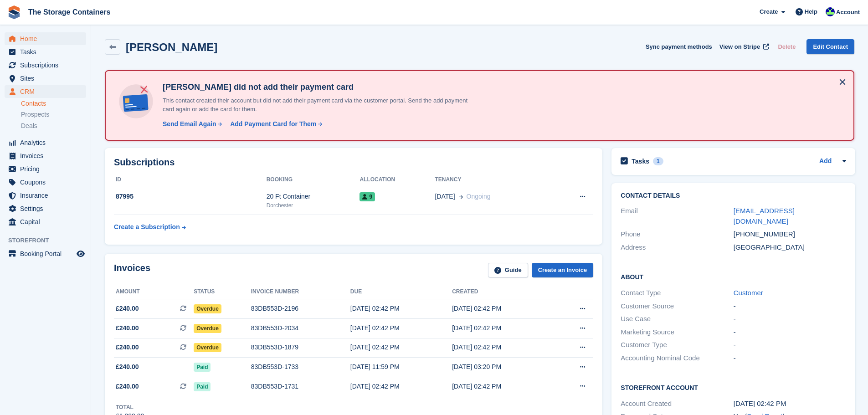 Image resolution: width=868 pixels, height=415 pixels. What do you see at coordinates (274, 124) in the screenshot?
I see `a: Add Payment Card for Them` at bounding box center [274, 124].